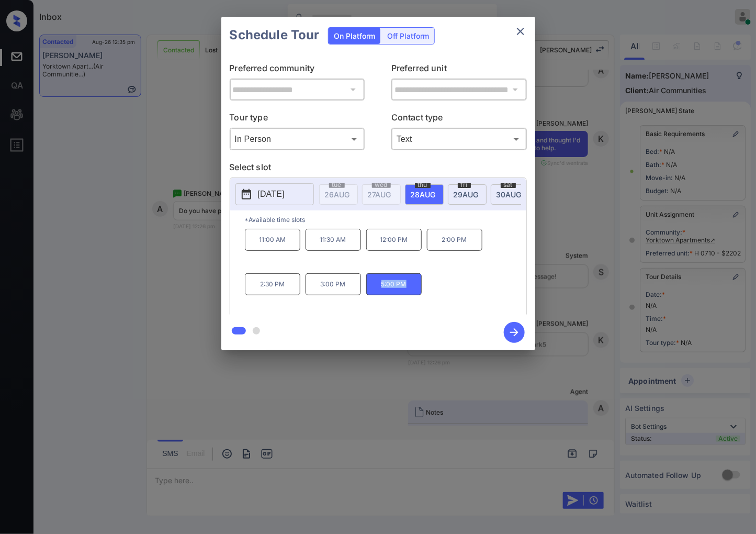 The image size is (756, 534). Describe the element at coordinates (297, 139) in the screenshot. I see `div: In Person` at that location.